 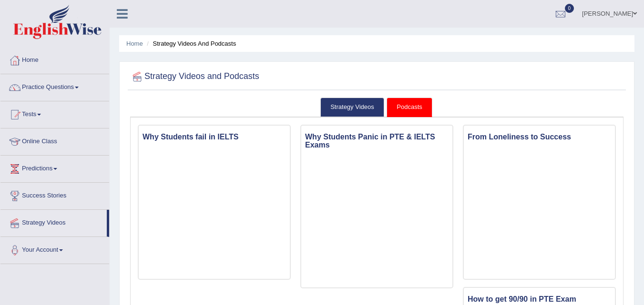 I want to click on h3: Why Students Panic in PTE & IELTS Exams, so click(x=376, y=141).